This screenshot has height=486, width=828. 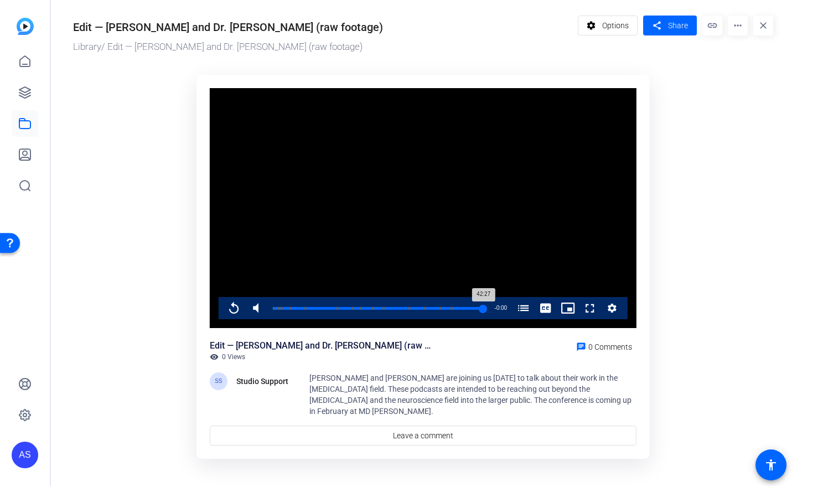 What do you see at coordinates (604, 346) in the screenshot?
I see `a: 0 Comments` at bounding box center [604, 346].